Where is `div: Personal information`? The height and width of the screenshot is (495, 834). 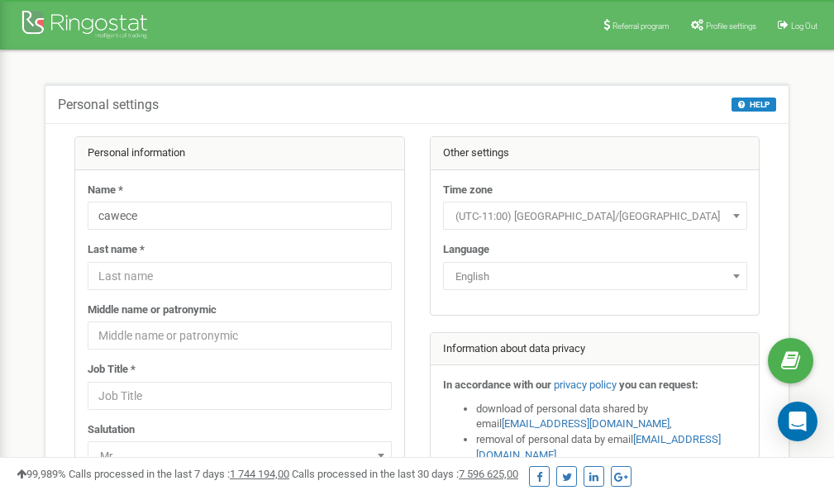
div: Personal information is located at coordinates (240, 154).